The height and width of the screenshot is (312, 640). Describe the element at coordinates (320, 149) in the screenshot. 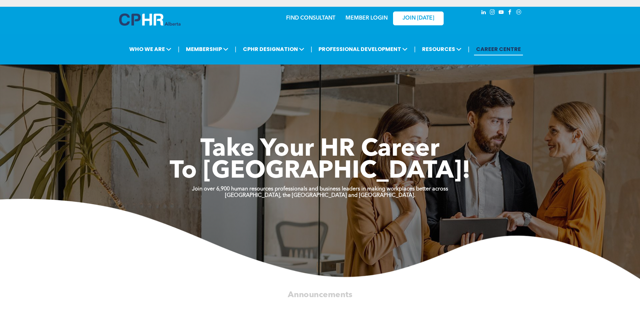

I see `span: Take Your HR Career` at that location.